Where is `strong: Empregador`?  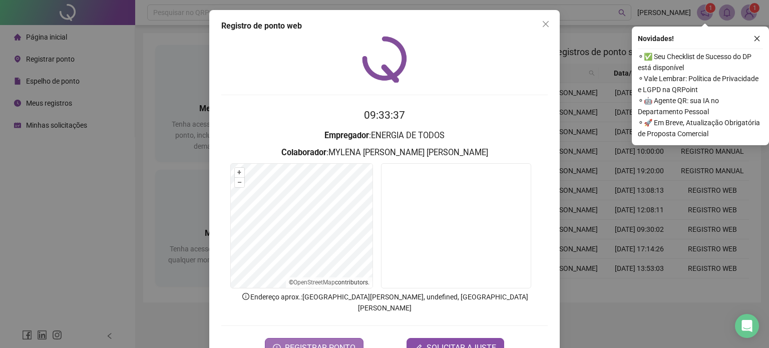
strong: Empregador is located at coordinates (347, 135).